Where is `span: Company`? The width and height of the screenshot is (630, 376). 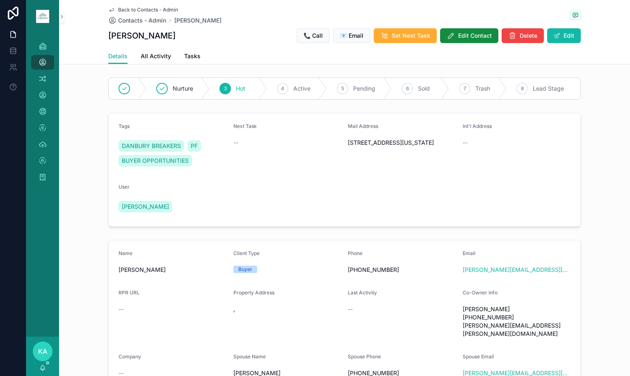 span: Company is located at coordinates (130, 356).